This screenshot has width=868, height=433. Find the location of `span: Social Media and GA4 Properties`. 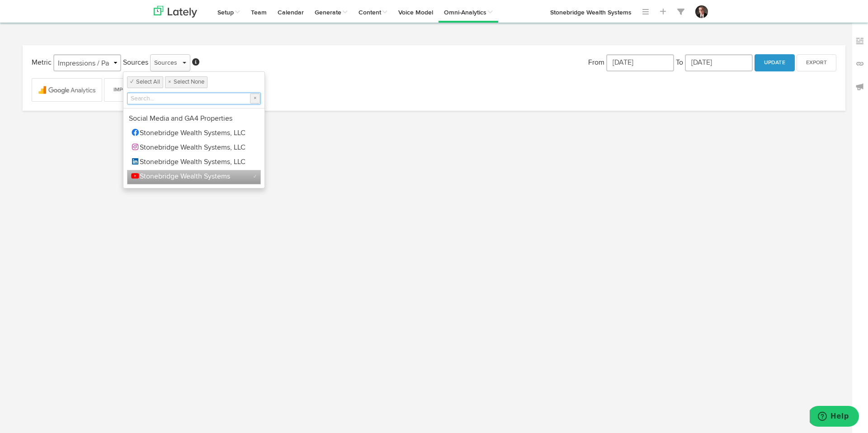

span: Social Media and GA4 Properties is located at coordinates (180, 119).